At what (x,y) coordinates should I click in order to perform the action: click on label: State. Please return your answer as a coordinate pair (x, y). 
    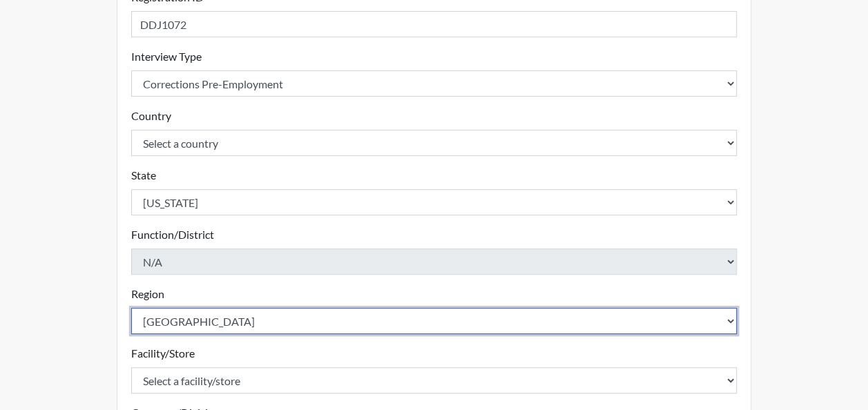
    Looking at the image, I should click on (144, 176).